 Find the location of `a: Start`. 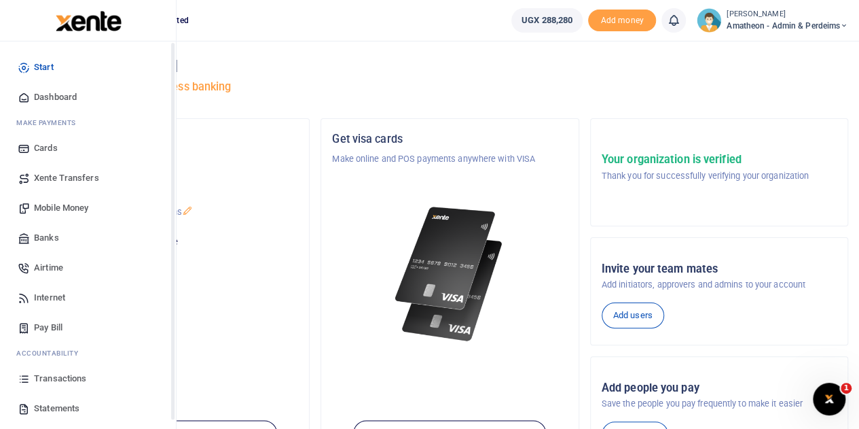

a: Start is located at coordinates (88, 67).